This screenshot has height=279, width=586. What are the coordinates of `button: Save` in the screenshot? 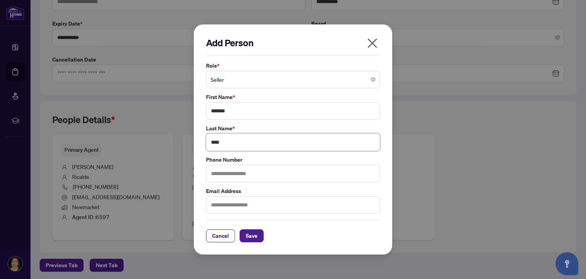 It's located at (251, 235).